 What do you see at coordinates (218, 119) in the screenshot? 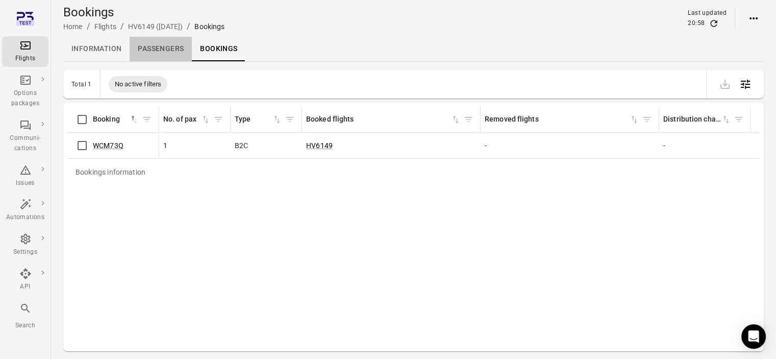
I see `span: Filter by no. of pax` at bounding box center [218, 119].